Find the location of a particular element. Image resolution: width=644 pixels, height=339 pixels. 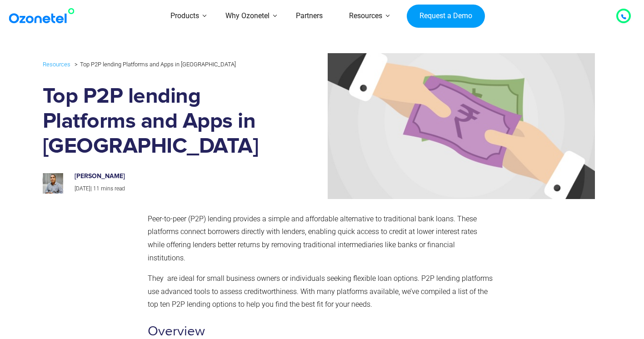

span: 11 is located at coordinates (96, 189).